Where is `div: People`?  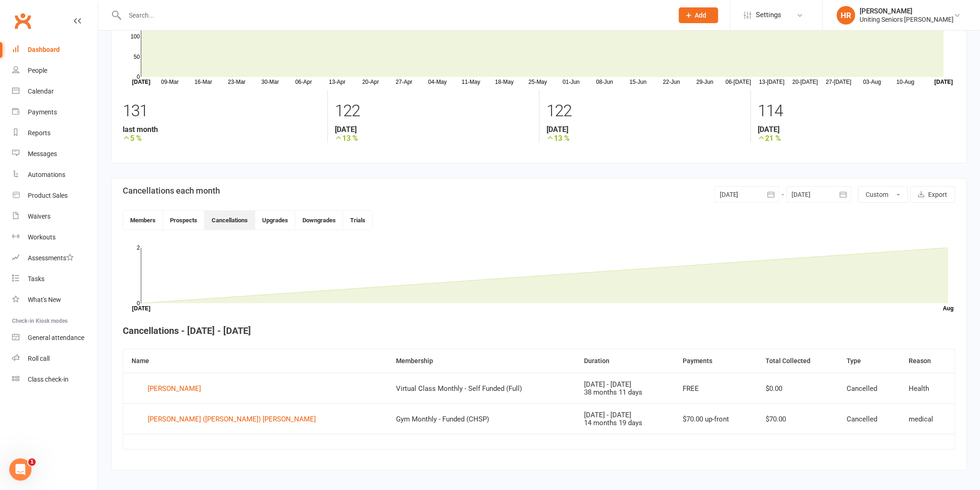
div: People is located at coordinates (37, 71).